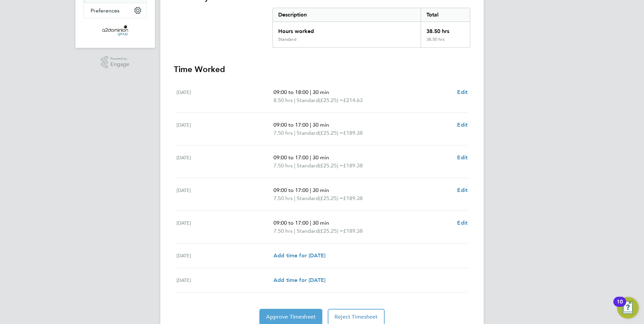 This screenshot has height=324, width=644. I want to click on span: £214.63, so click(353, 100).